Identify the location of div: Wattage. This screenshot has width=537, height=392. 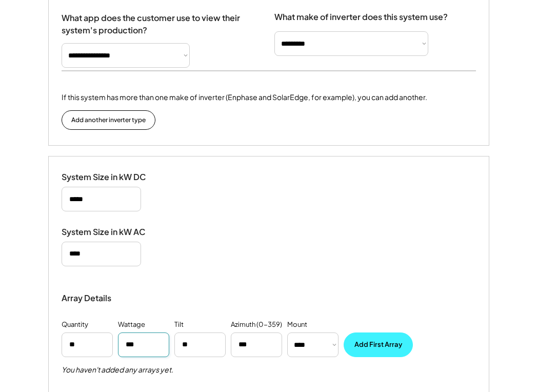
(131, 325).